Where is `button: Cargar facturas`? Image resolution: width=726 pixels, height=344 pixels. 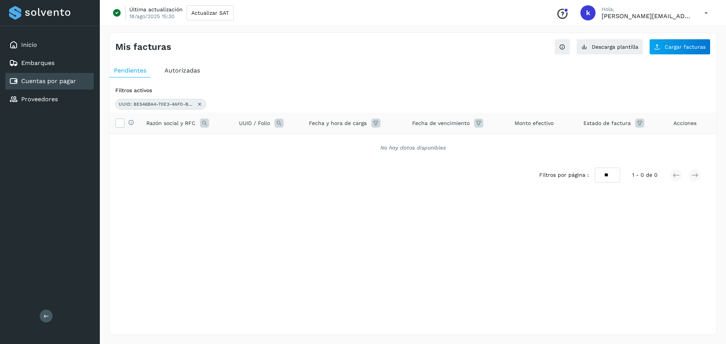
button: Cargar facturas is located at coordinates (679, 47).